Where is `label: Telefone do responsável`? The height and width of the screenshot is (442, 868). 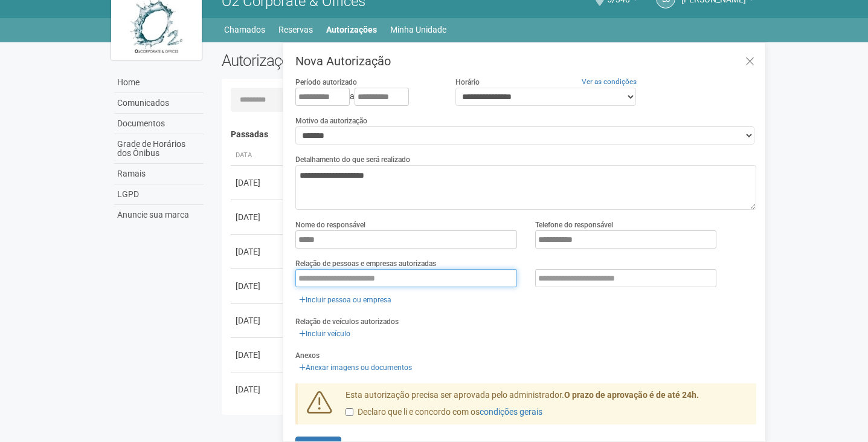
label: Telefone do responsável is located at coordinates (574, 224).